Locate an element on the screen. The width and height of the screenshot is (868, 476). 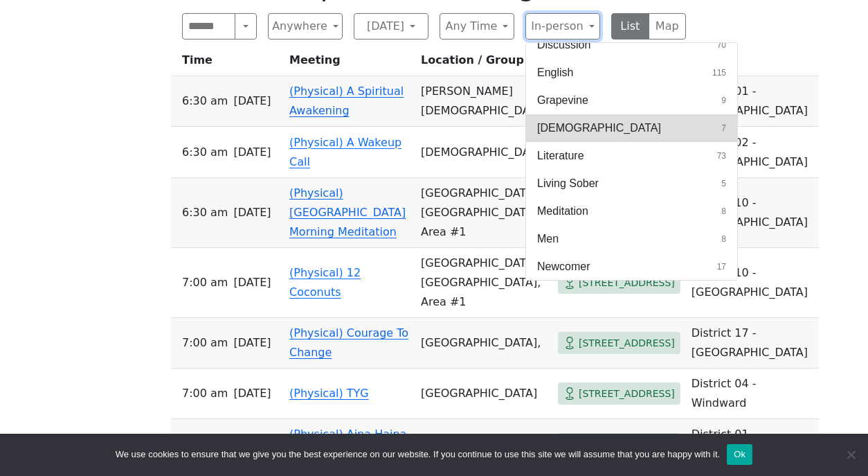
a: (Physical) Aina Haina Women's is located at coordinates (348, 444).